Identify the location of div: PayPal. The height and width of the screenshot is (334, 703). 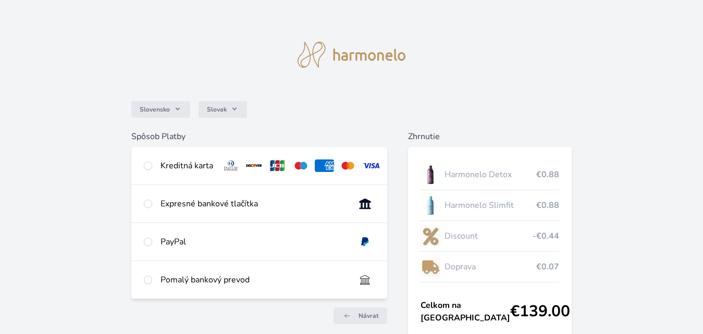
(254, 242).